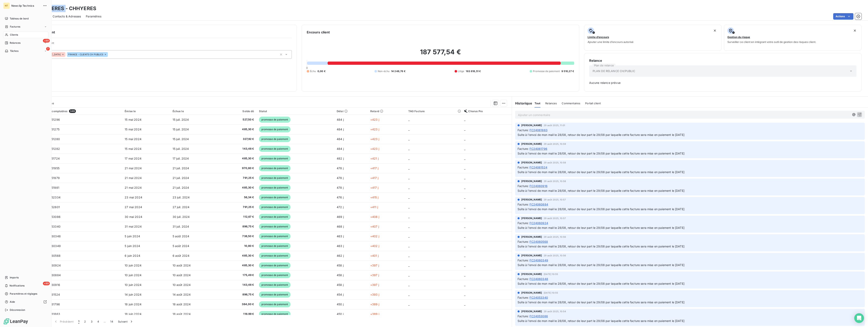 This screenshot has height=327, width=868. What do you see at coordinates (571, 103) in the screenshot?
I see `span: Commentaires` at bounding box center [571, 103].